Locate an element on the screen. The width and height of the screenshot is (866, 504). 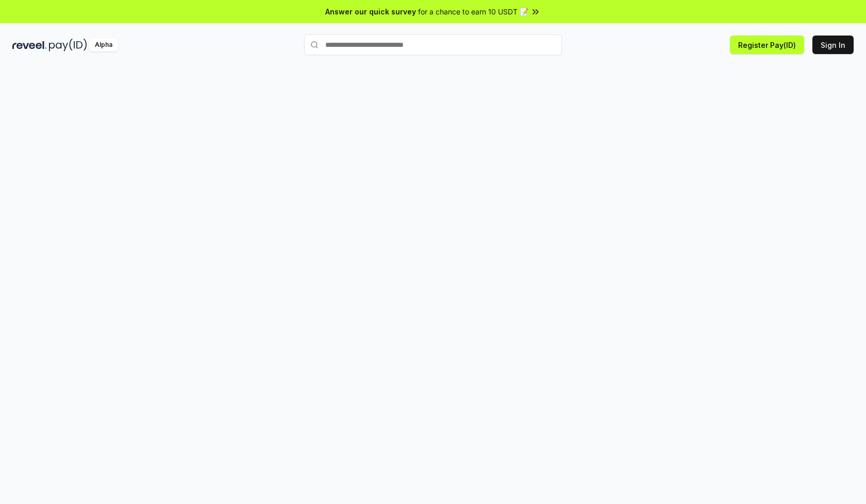
div: Alpha is located at coordinates (104, 44).